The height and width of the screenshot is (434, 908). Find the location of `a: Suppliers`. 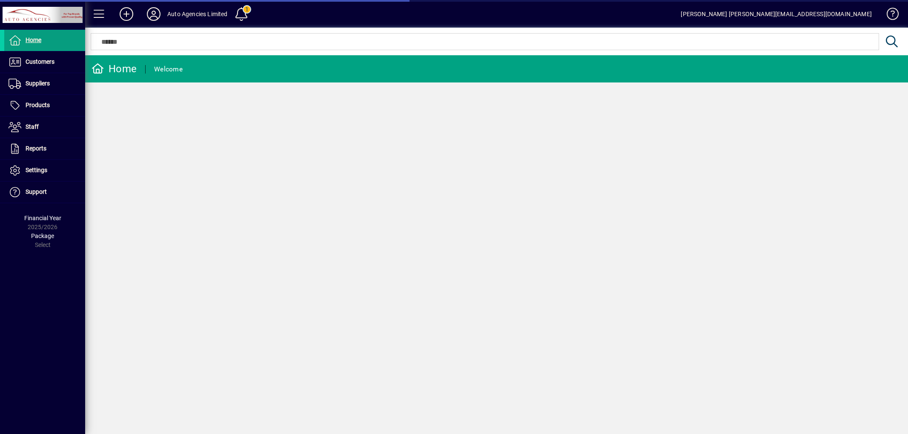

a: Suppliers is located at coordinates (45, 84).